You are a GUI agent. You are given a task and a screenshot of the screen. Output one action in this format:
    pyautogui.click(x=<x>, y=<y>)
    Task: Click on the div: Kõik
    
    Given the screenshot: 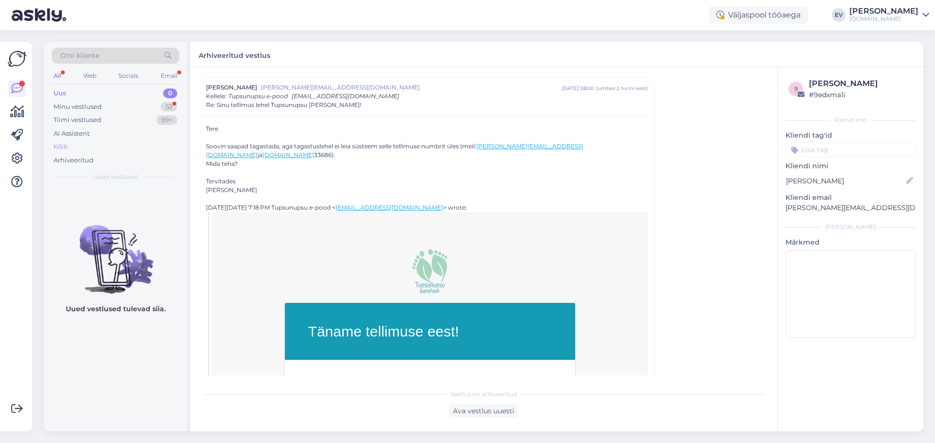 What is the action you would take?
    pyautogui.click(x=60, y=147)
    